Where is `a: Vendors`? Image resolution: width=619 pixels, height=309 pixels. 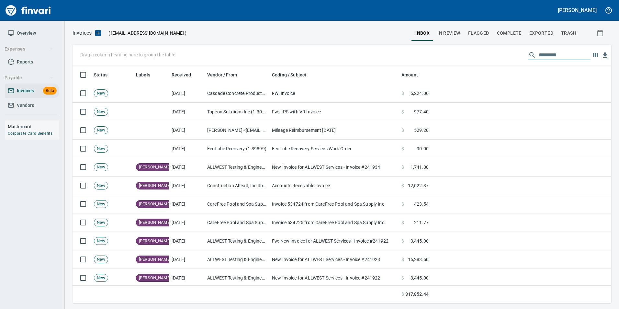 a: Vendors is located at coordinates (32, 105).